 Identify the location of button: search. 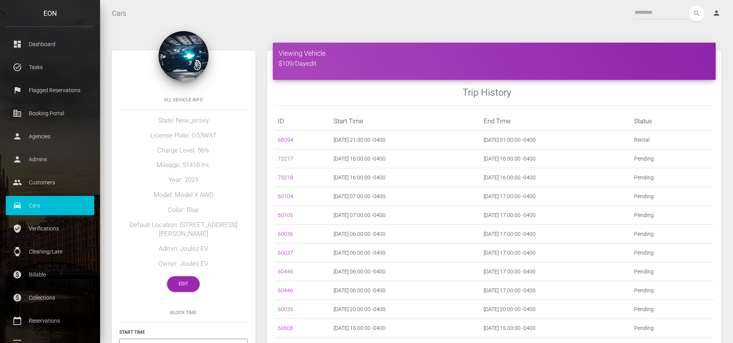
(696, 13).